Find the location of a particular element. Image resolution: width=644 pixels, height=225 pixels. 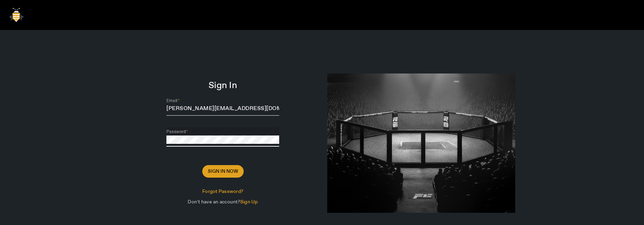

mat-label: Password is located at coordinates (176, 132).